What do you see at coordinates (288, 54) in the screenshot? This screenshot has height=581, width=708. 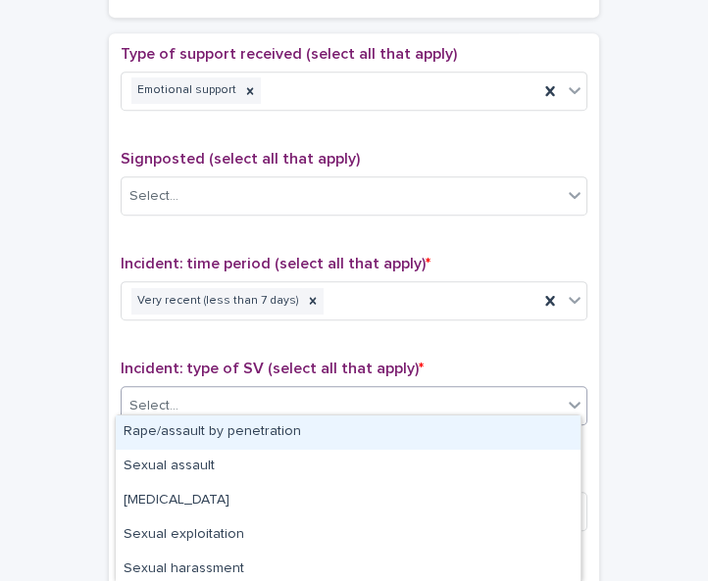 I see `span: Type of support received (select all that apply)` at bounding box center [288, 54].